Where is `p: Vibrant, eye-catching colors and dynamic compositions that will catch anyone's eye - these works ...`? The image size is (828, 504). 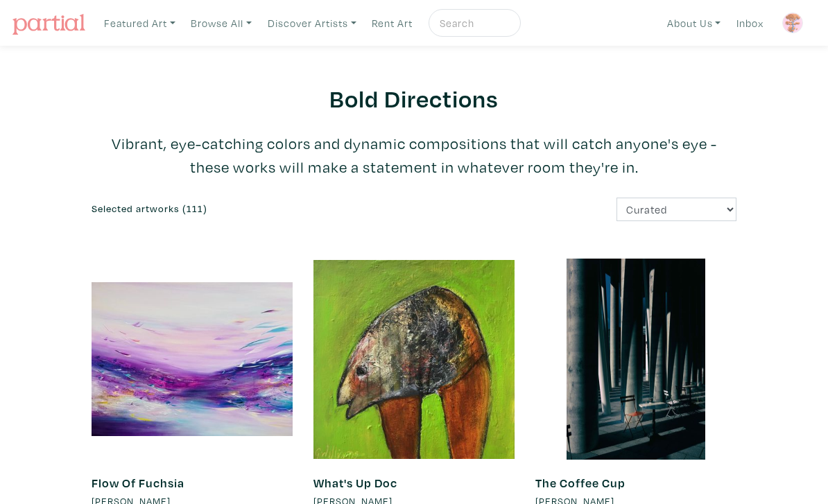 p: Vibrant, eye-catching colors and dynamic compositions that will catch anyone's eye - these works ... is located at coordinates (414, 155).